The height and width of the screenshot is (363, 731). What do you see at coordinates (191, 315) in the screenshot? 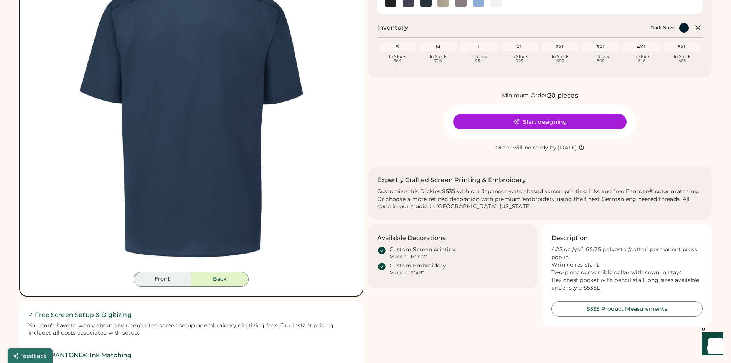
I see `h2: ✓ Free Screen Setup & Digitizing` at bounding box center [191, 315].